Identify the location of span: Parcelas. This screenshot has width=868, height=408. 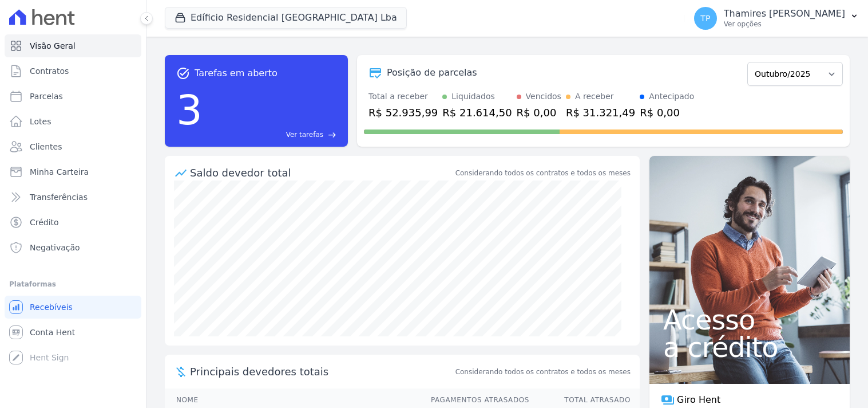
(47, 96).